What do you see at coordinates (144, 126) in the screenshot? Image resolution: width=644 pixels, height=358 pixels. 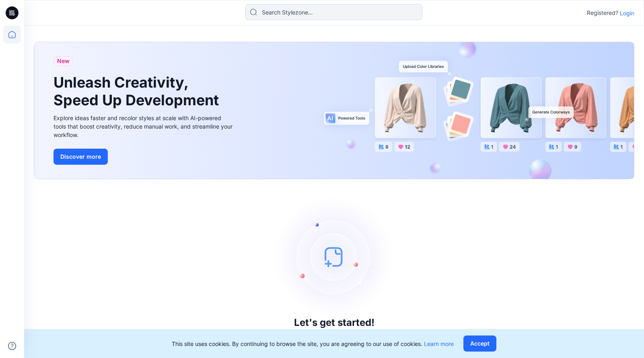 I see `div: Explore ideas faster and recolor styles at scale with AI-powered tools that boost creativity, red...` at bounding box center [144, 126].